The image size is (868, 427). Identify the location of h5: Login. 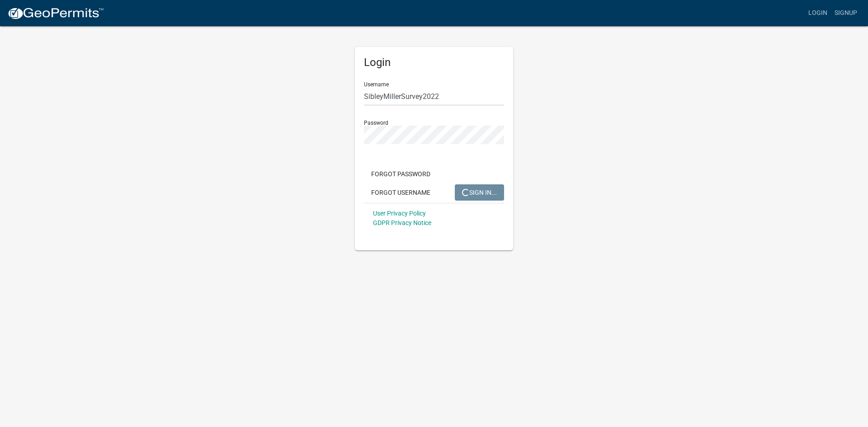
(434, 62).